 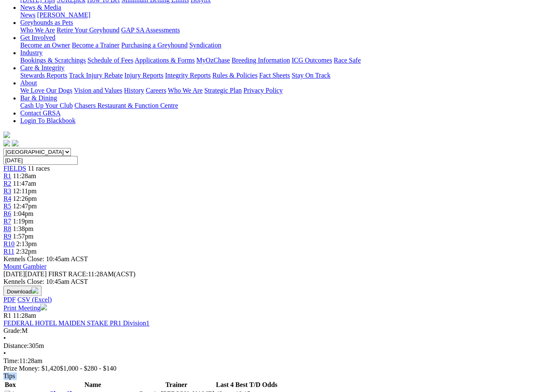 I want to click on a: Integrity Reports, so click(x=188, y=75).